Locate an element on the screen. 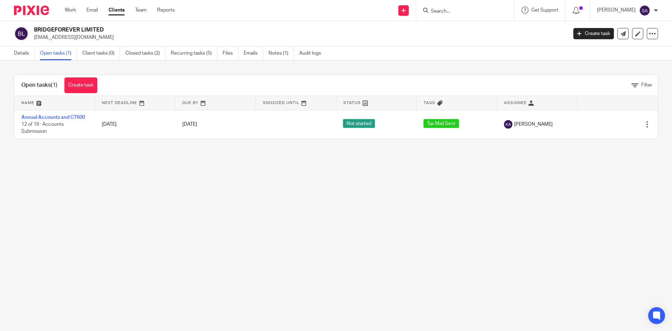  span: Status is located at coordinates (352, 103).